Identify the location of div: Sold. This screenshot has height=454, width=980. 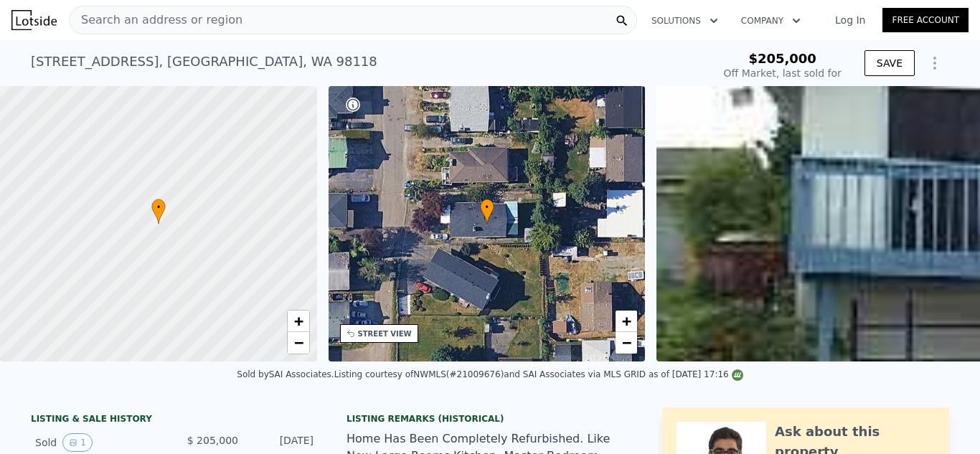
(99, 443).